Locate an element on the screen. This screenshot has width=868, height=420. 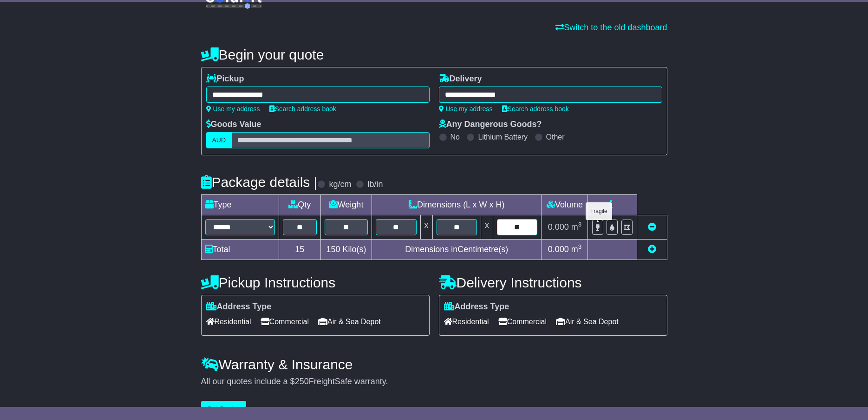
td: Volume is located at coordinates (565, 205).